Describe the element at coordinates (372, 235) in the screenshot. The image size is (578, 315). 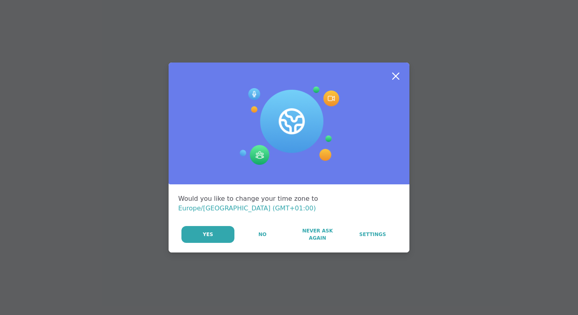
I see `span: Settings` at that location.